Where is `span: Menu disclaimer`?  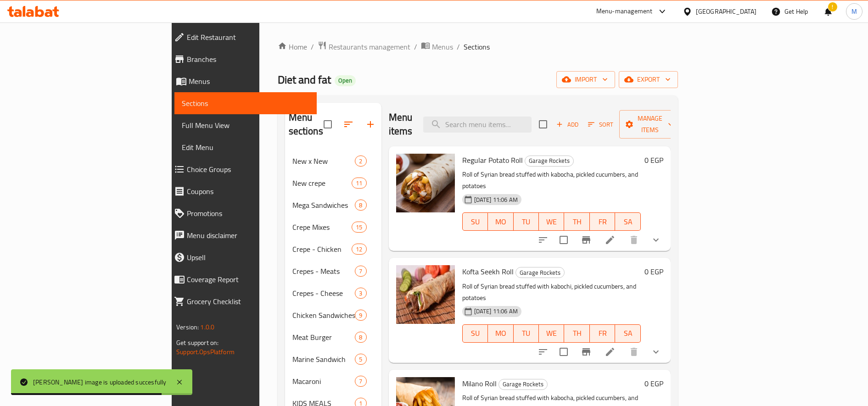 span: Menu disclaimer is located at coordinates (248, 235).